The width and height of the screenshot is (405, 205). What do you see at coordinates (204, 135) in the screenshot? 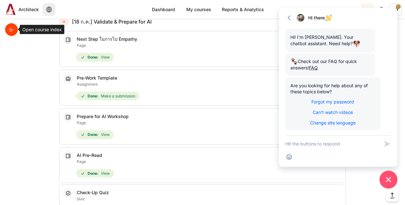
I see `div: Completion requirements for Prepare for AI Workshop` at bounding box center [204, 135].